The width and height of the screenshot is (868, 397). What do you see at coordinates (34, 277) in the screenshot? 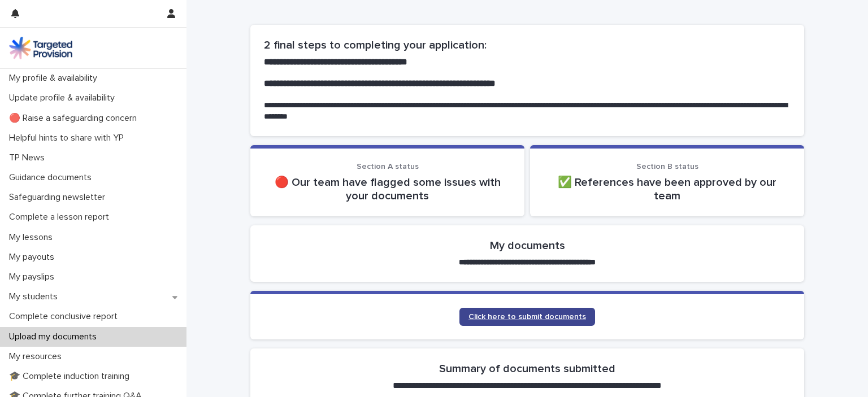
I see `p: My payslips` at bounding box center [34, 277].